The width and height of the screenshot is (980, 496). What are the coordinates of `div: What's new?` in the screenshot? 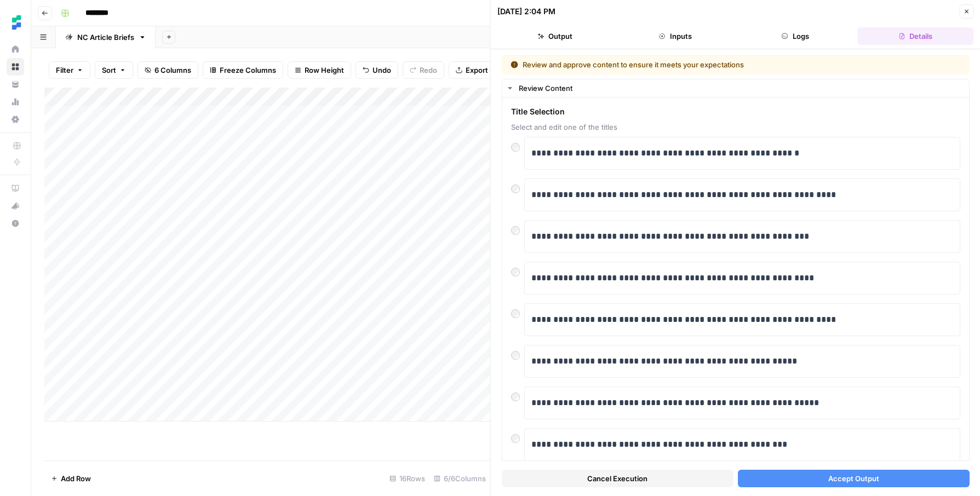 It's located at (16, 206).